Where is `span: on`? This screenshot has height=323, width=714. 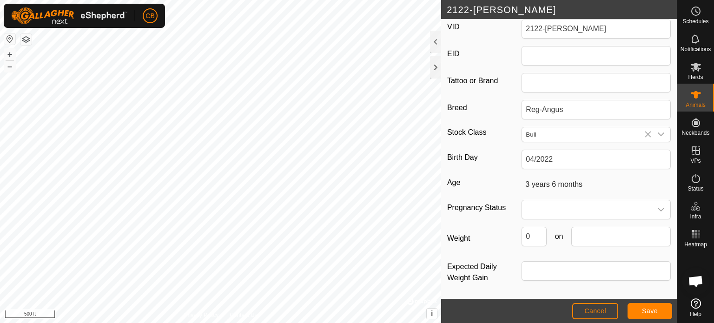
span: on is located at coordinates (558, 236).